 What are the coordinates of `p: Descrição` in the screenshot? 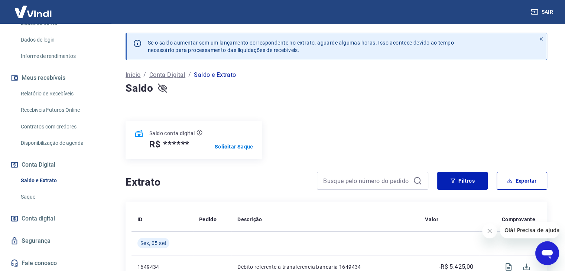 It's located at (250, 220).